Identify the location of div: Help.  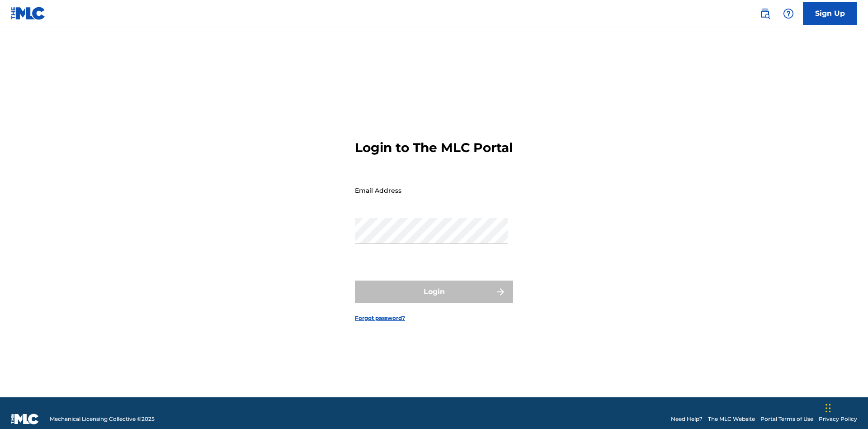
(788, 14).